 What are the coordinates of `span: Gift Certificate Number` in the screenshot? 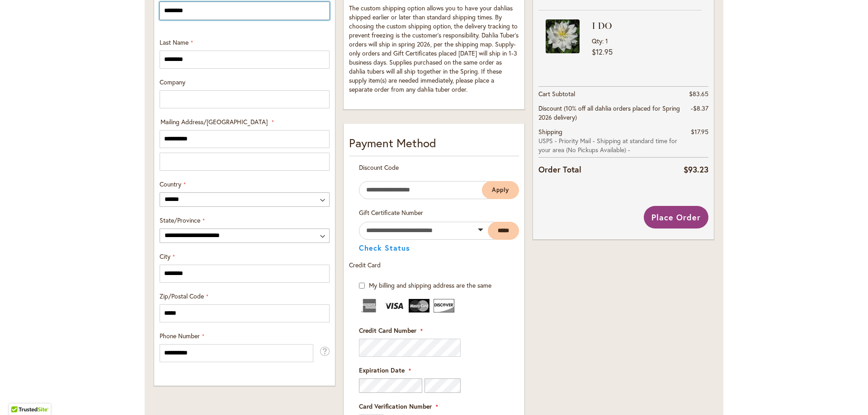 It's located at (391, 212).